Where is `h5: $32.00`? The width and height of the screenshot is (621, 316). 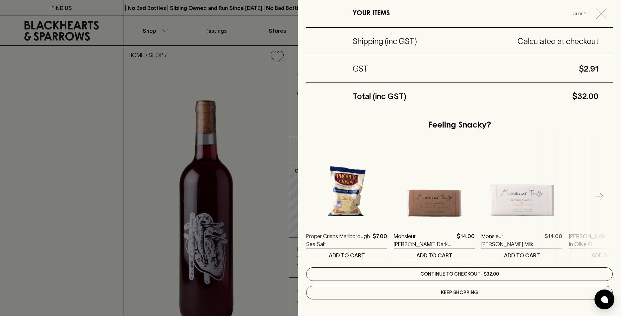
h5: $32.00 is located at coordinates (502, 96).